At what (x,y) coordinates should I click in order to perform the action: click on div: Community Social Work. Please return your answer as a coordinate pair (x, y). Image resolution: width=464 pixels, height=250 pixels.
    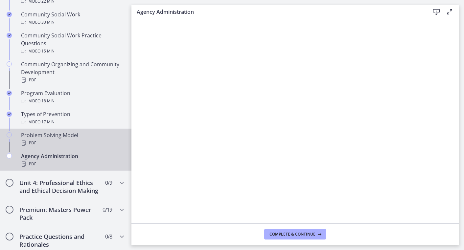
    Looking at the image, I should click on (72, 18).